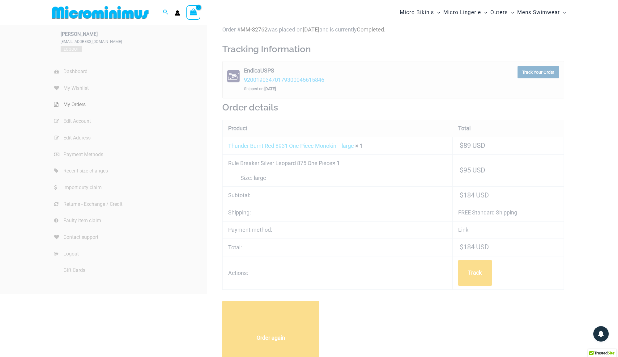 This screenshot has height=357, width=618. I want to click on th: Actions:, so click(337, 273).